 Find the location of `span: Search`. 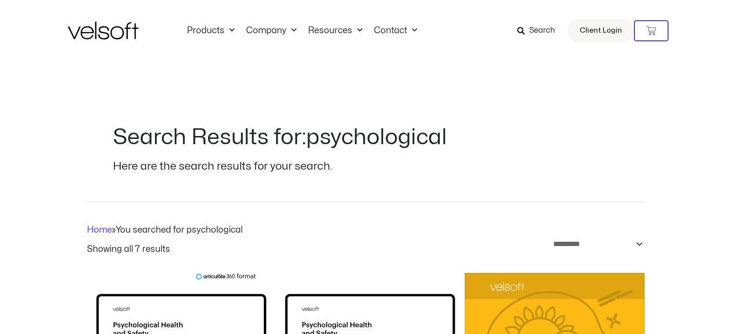

span: Search is located at coordinates (542, 31).